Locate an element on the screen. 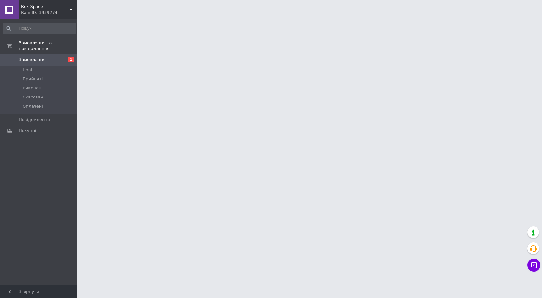 The width and height of the screenshot is (542, 298). span: Bex Space is located at coordinates (45, 7).